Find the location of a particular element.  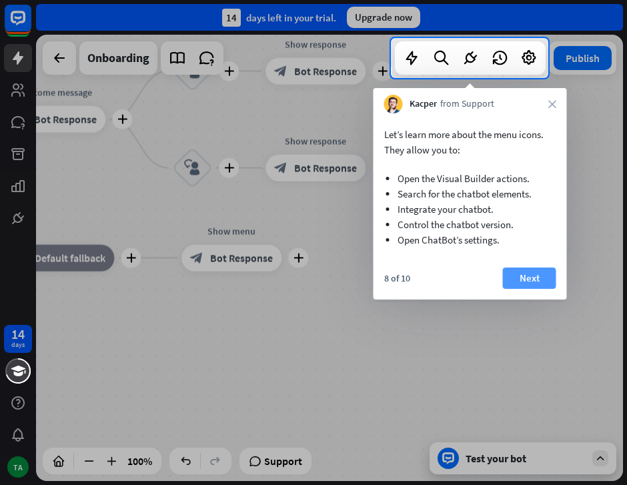

li: Control the chatbot version. is located at coordinates (470, 224).